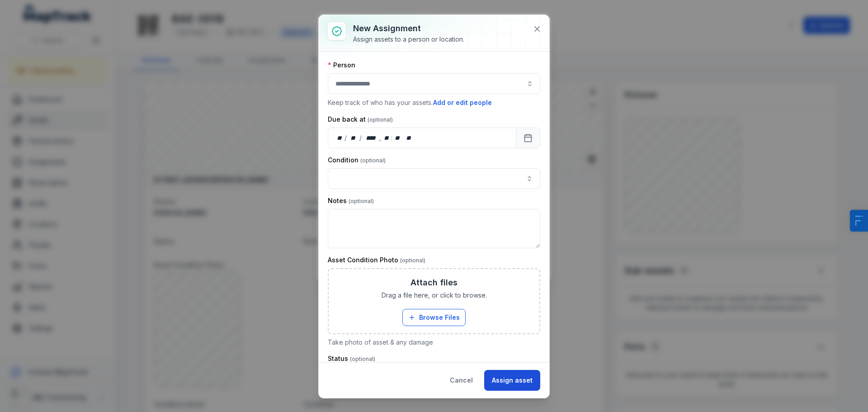 This screenshot has width=868, height=412. Describe the element at coordinates (434, 318) in the screenshot. I see `button: Browse Files` at that location.